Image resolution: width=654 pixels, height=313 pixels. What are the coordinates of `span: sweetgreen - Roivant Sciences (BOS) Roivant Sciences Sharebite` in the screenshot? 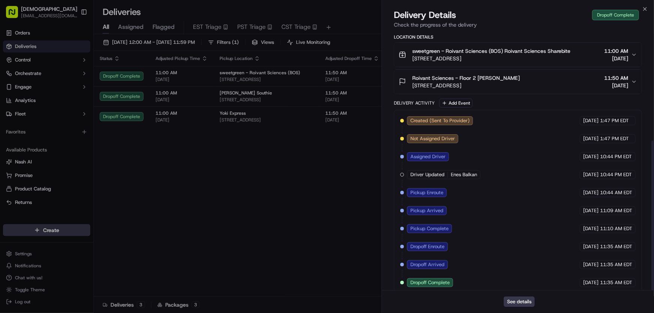 It's located at (492, 51).